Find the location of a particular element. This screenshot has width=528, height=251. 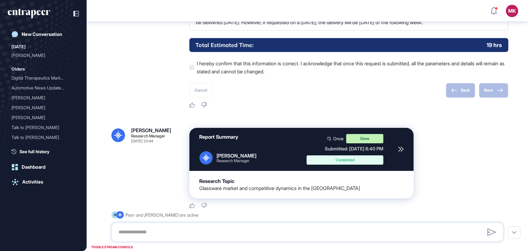

div: Talk to Tracy is located at coordinates (43, 147).